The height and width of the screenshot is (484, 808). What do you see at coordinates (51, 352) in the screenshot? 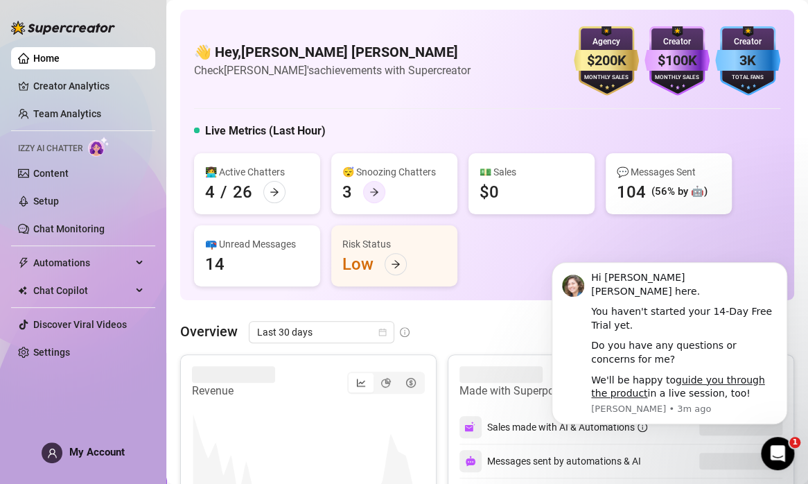
I see `a: Settings` at bounding box center [51, 352].